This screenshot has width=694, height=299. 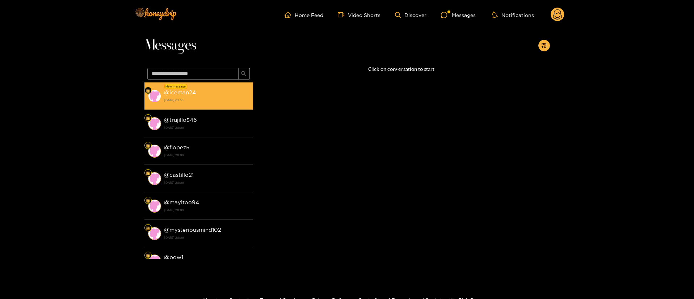 What do you see at coordinates (544, 46) in the screenshot?
I see `span: appstore-add` at bounding box center [544, 46].